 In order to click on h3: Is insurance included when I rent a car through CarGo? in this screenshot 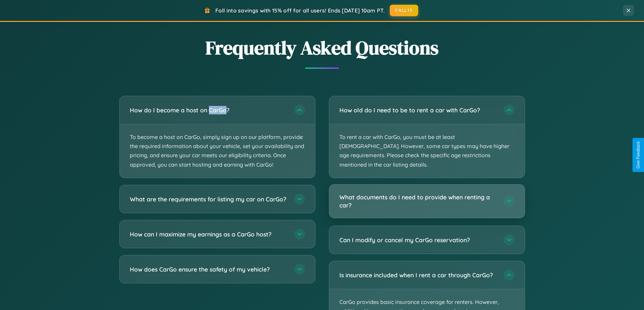, I will do `click(418, 275)`.